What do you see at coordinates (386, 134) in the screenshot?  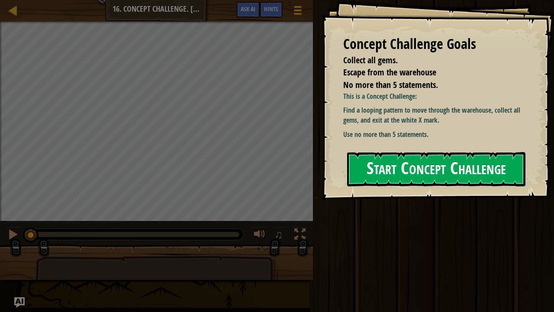 I see `strong: Use no more than 5 statements.` at bounding box center [386, 134].